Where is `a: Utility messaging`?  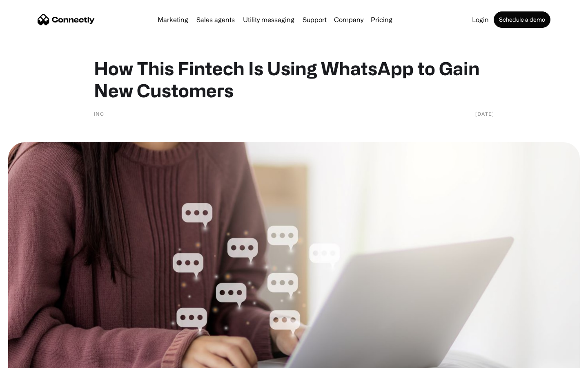
a: Utility messaging is located at coordinates (269, 20).